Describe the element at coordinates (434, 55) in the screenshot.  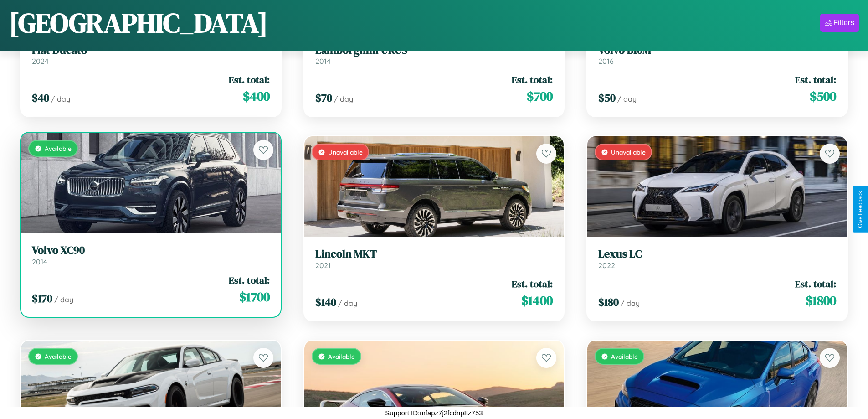
I see `a: Lamborghini URUS2014` at that location.